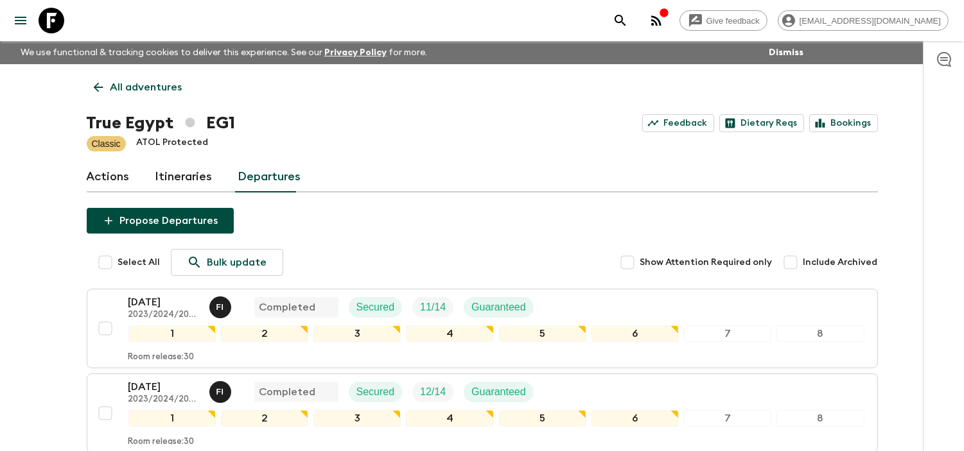 This screenshot has width=964, height=451. What do you see at coordinates (355, 53) in the screenshot?
I see `a: Privacy Policy` at bounding box center [355, 53].